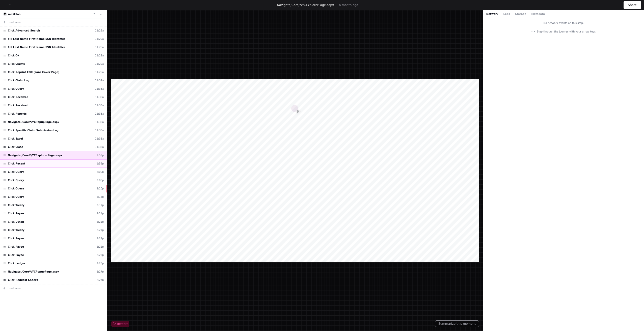  What do you see at coordinates (16, 64) in the screenshot?
I see `span: Click Claims` at bounding box center [16, 64].